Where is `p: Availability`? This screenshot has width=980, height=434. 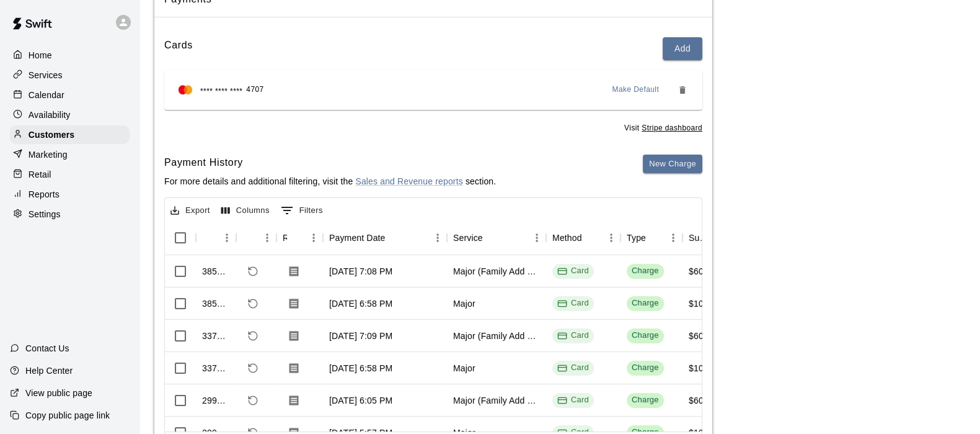
p: Availability is located at coordinates (49, 115).